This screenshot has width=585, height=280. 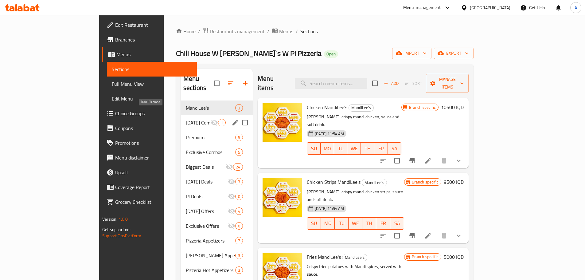 What do you see at coordinates (154, 25) in the screenshot?
I see `span: Edit Restaurant` at bounding box center [154, 25].